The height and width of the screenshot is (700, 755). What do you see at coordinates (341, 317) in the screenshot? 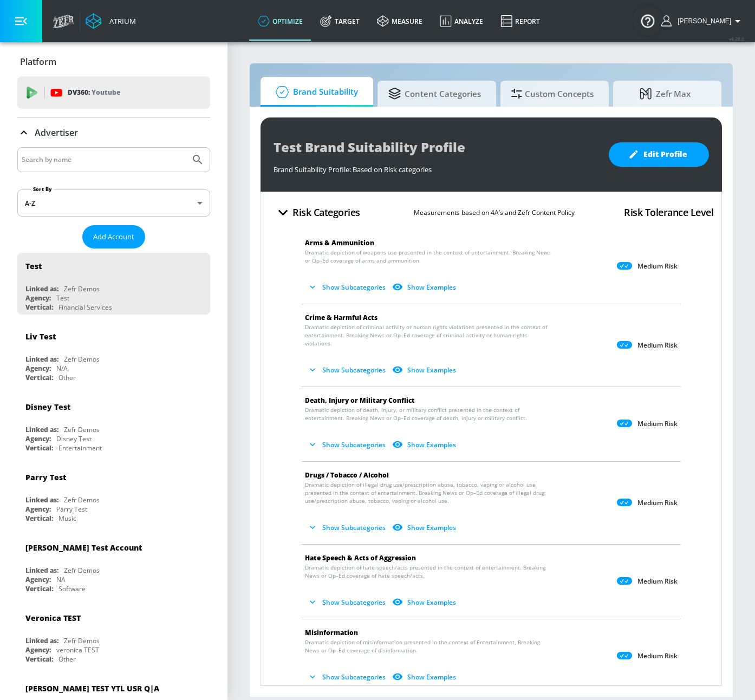
I see `span: Crime & Harmful Acts` at bounding box center [341, 317].